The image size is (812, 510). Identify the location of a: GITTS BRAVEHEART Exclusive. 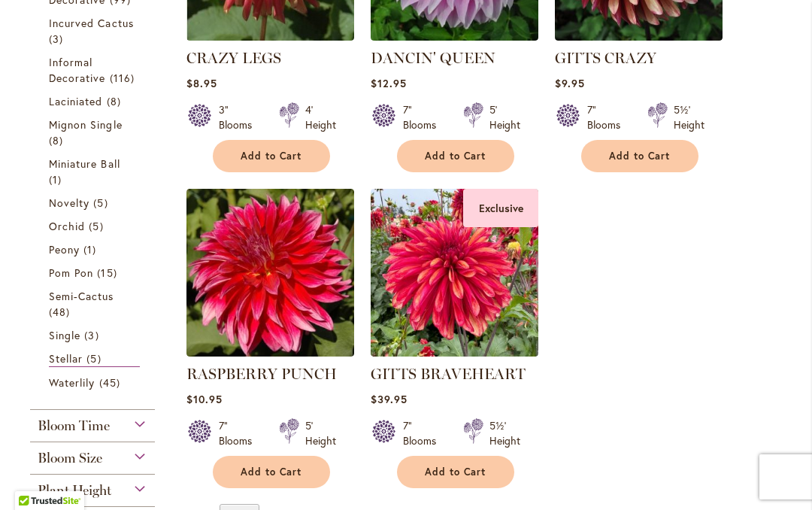
(454, 352).